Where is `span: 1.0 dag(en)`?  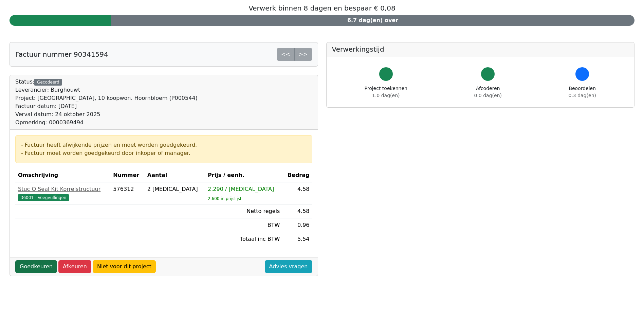
span: 1.0 dag(en) is located at coordinates (386, 95).